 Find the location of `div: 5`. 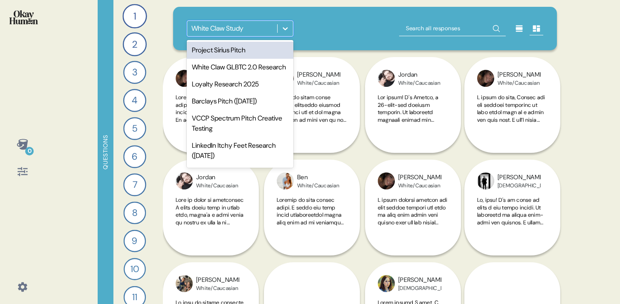

div: 5 is located at coordinates (135, 129).